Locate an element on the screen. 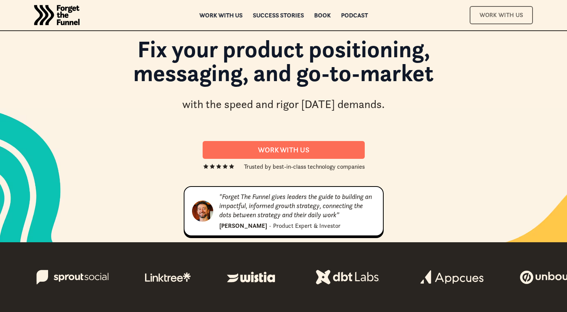 The height and width of the screenshot is (312, 567). div: Work with us is located at coordinates (221, 15).